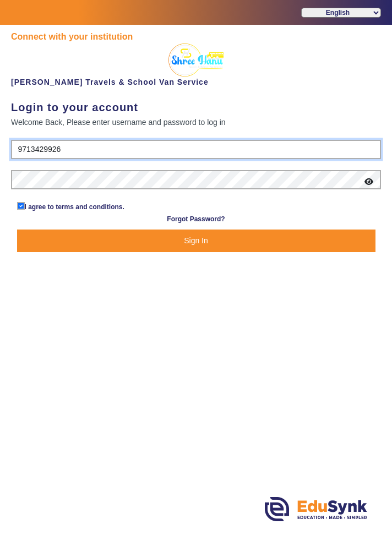 The image size is (392, 535). What do you see at coordinates (74, 207) in the screenshot?
I see `a: I agree to terms and conditions.` at bounding box center [74, 207].